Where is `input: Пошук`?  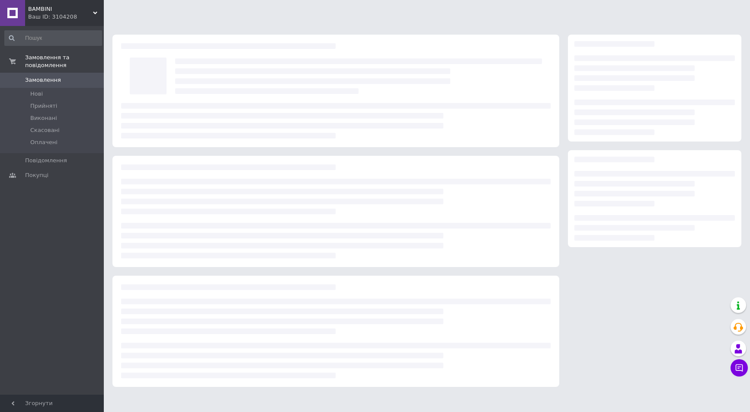 input: Пошук is located at coordinates (53, 38).